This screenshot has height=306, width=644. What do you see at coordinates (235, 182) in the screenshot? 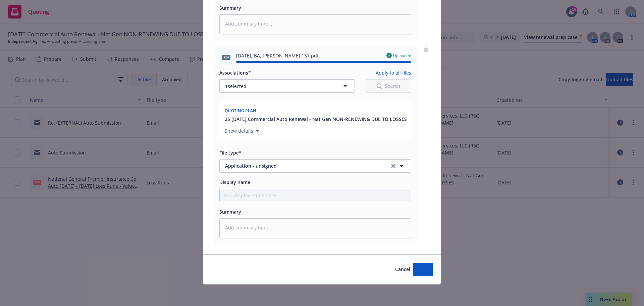
I see `span: Display name` at bounding box center [235, 182].